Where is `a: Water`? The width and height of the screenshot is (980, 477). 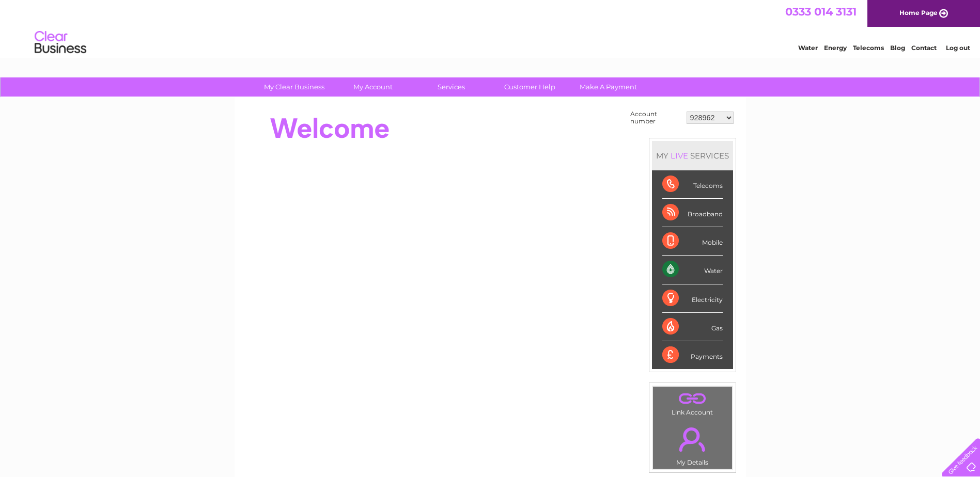
a: Water is located at coordinates (808, 48).